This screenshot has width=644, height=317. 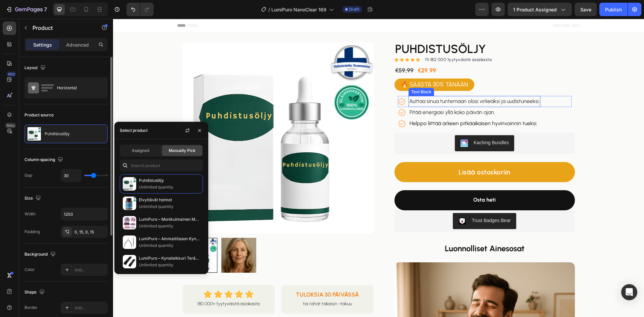 I want to click on div: Publish, so click(x=613, y=9).